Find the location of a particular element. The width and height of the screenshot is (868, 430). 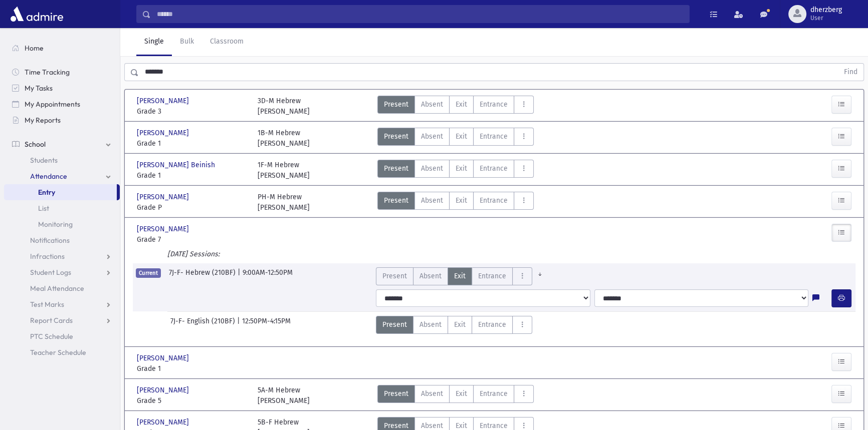

span: My Appointments is located at coordinates (52, 104).